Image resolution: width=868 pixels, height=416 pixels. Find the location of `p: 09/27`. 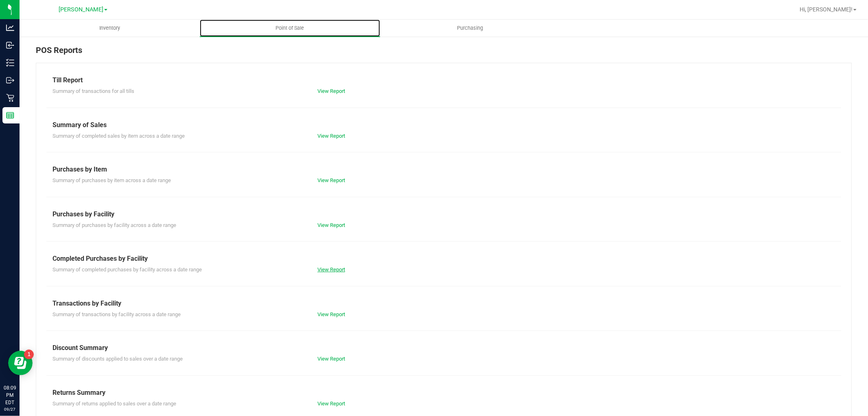

p: 09/27 is located at coordinates (10, 409).